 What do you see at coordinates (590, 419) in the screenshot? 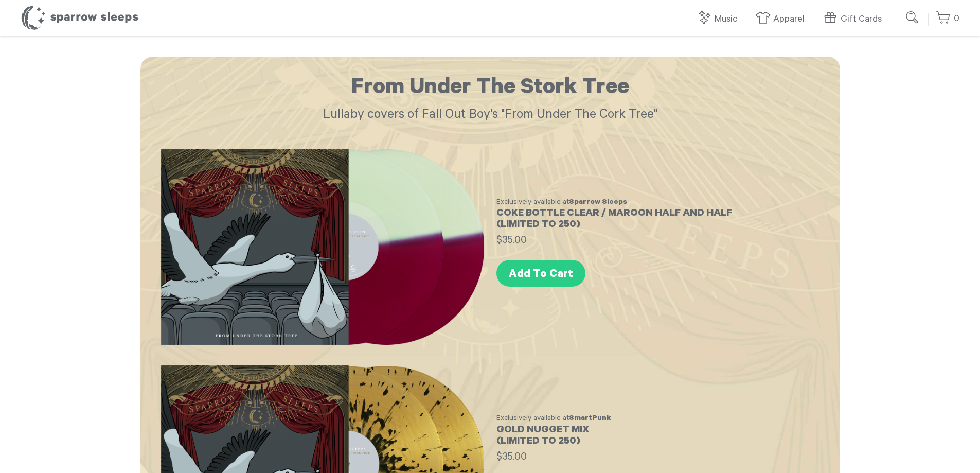
I see `strong: SmartPunk` at bounding box center [590, 419].